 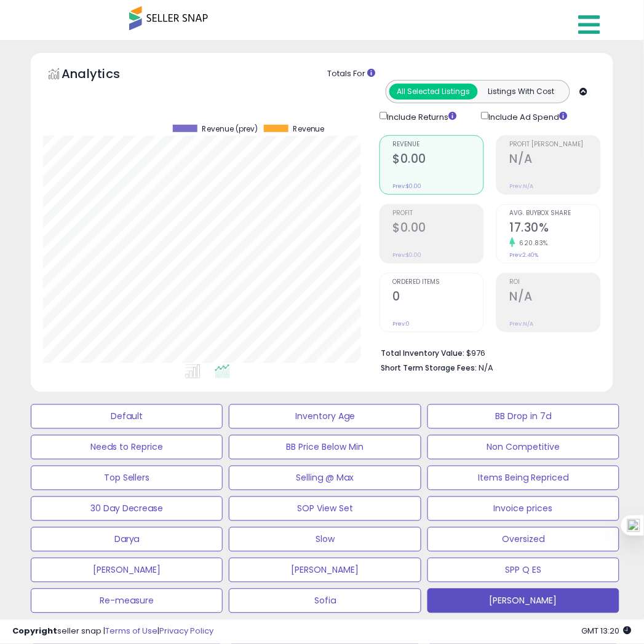 What do you see at coordinates (555, 282) in the screenshot?
I see `span: ROI` at bounding box center [555, 282].